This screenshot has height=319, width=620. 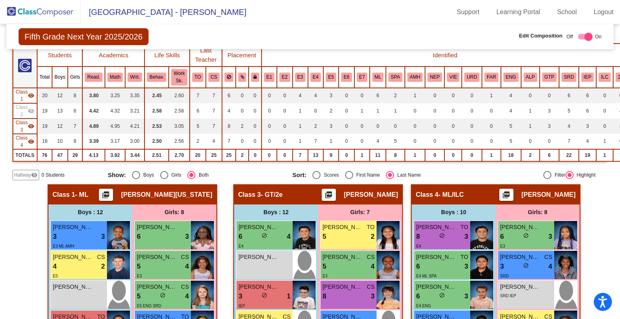 What do you see at coordinates (22, 111) in the screenshot?
I see `span: Class 2` at bounding box center [22, 111].